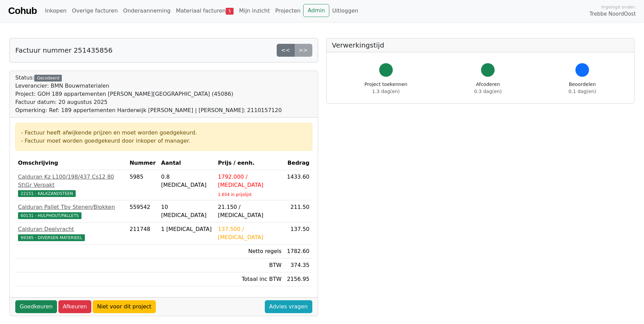 This screenshot has width=644, height=324. What do you see at coordinates (55, 11) in the screenshot?
I see `a: Inkopen` at bounding box center [55, 11].